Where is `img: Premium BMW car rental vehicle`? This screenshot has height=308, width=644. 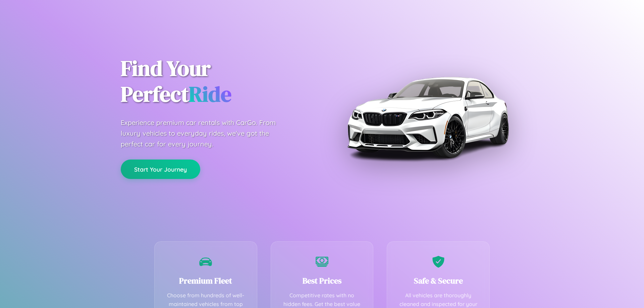 img: Premium BMW car rental vehicle is located at coordinates (428, 117).